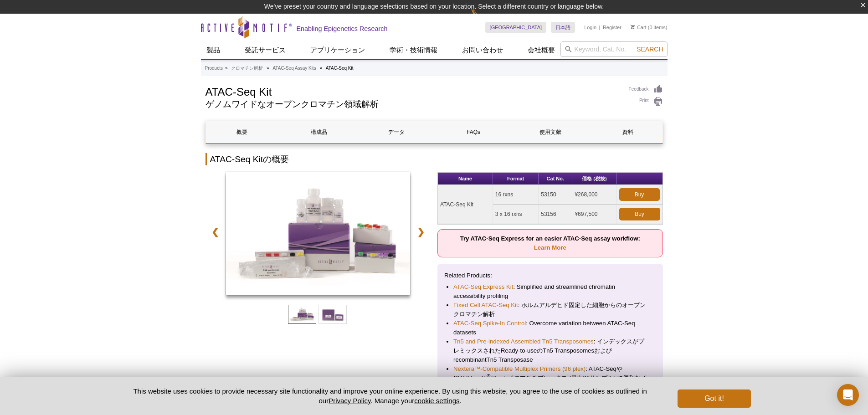 The height and width of the screenshot is (415, 868). I want to click on button: Search, so click(650, 49).